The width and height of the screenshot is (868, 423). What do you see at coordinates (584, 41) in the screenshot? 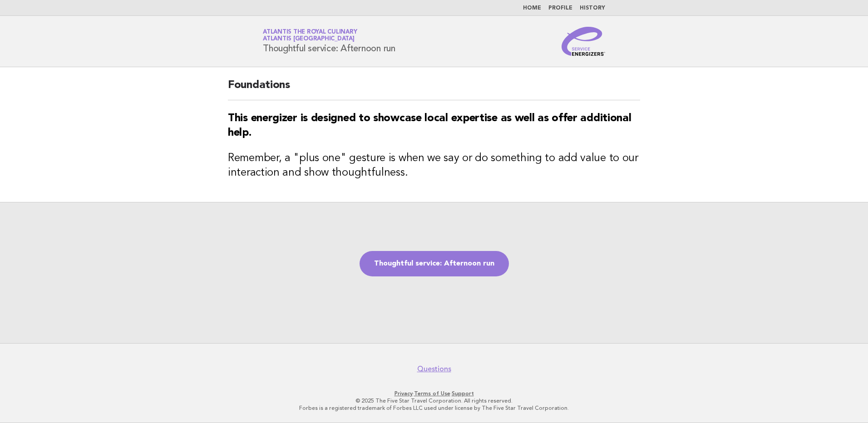
I see `img: Service Energizers` at bounding box center [584, 41].